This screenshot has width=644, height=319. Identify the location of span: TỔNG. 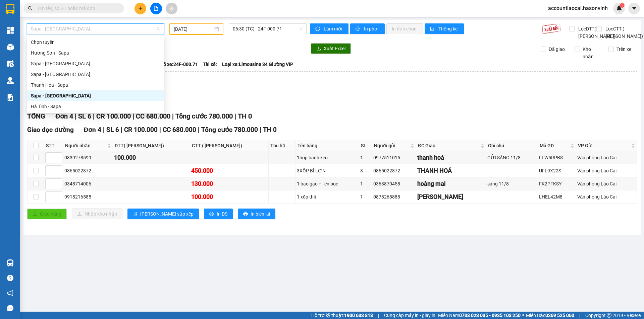
(36, 117).